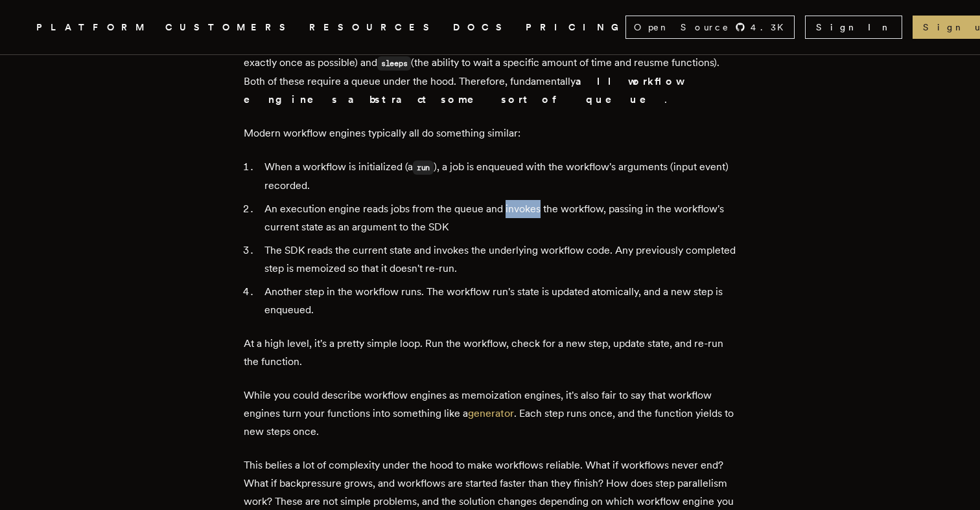  I want to click on span: RESOURCES, so click(373, 28).